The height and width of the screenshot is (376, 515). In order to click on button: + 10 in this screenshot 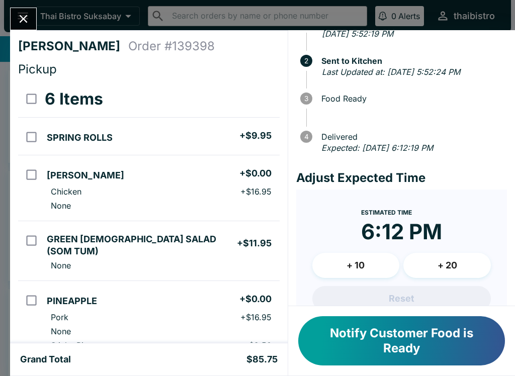, I will do `click(356, 266)`.